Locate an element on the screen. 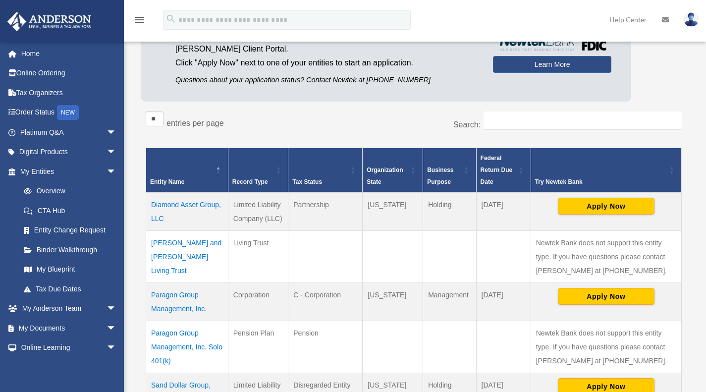 Image resolution: width=706 pixels, height=392 pixels. a: Platinum Q&Aarrow_drop_down is located at coordinates (69, 132).